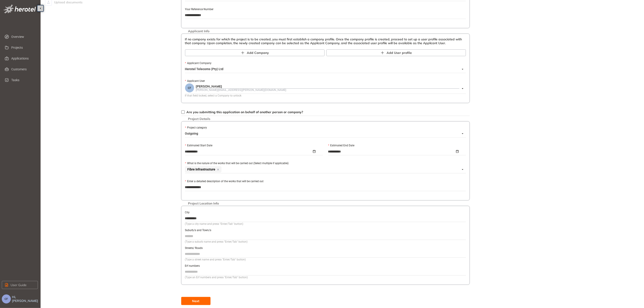 Image resolution: width=644 pixels, height=308 pixels. I want to click on button: CF, so click(6, 299).